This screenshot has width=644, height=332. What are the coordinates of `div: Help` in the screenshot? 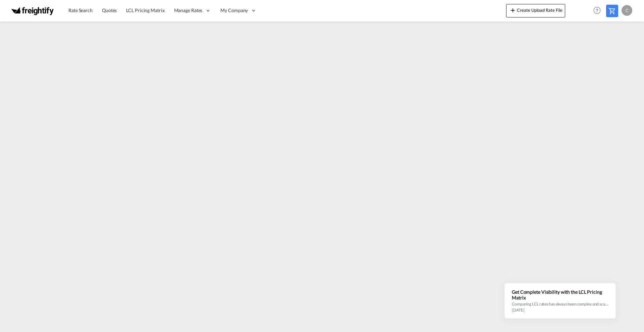 It's located at (599, 11).